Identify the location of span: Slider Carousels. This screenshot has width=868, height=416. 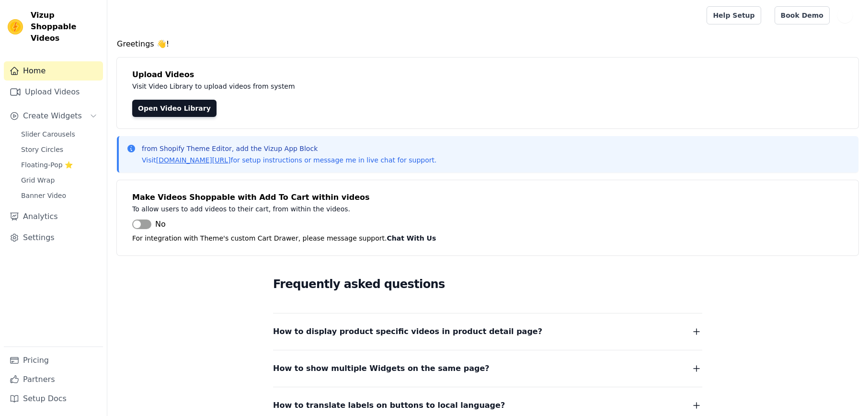
(48, 134).